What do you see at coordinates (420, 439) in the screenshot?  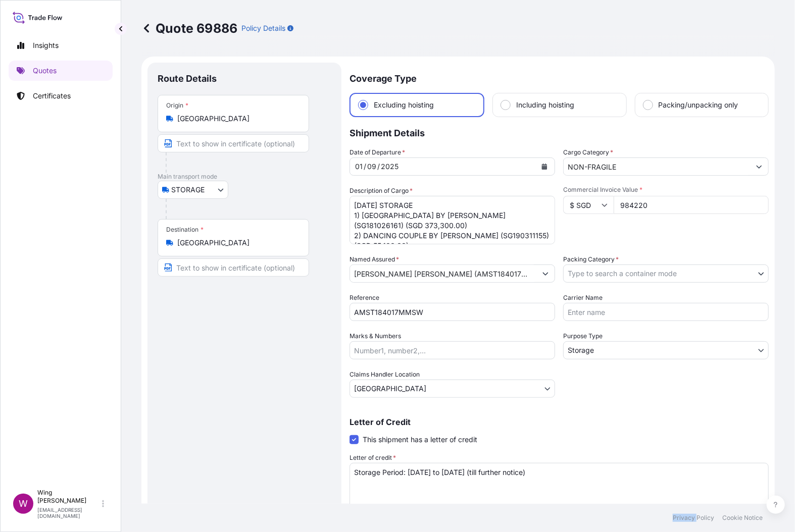 I see `span: This shipment has a letter of credit` at bounding box center [420, 439].